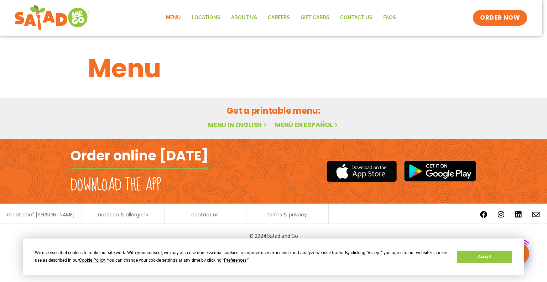 This screenshot has width=547, height=282. I want to click on nav: Menu, so click(281, 18).